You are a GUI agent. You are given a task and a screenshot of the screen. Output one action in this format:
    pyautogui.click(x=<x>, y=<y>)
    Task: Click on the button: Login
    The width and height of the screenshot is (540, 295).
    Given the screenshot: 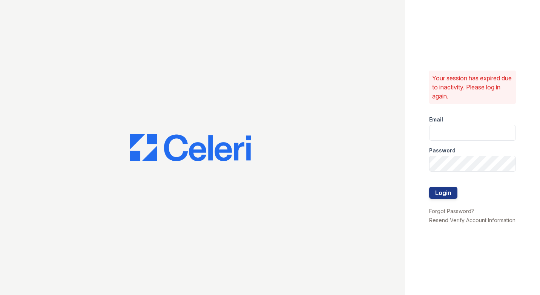 What is the action you would take?
    pyautogui.click(x=443, y=193)
    